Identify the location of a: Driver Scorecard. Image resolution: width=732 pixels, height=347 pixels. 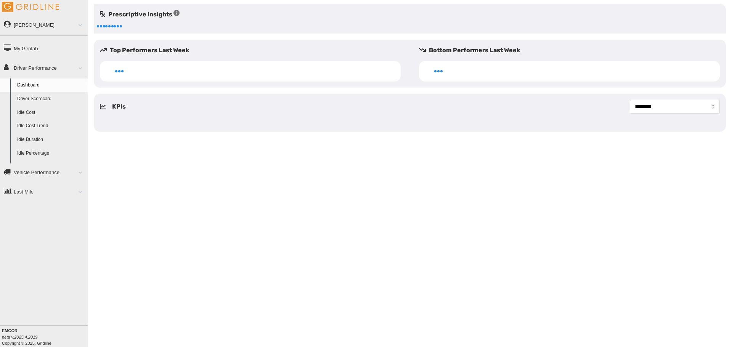
(51, 99).